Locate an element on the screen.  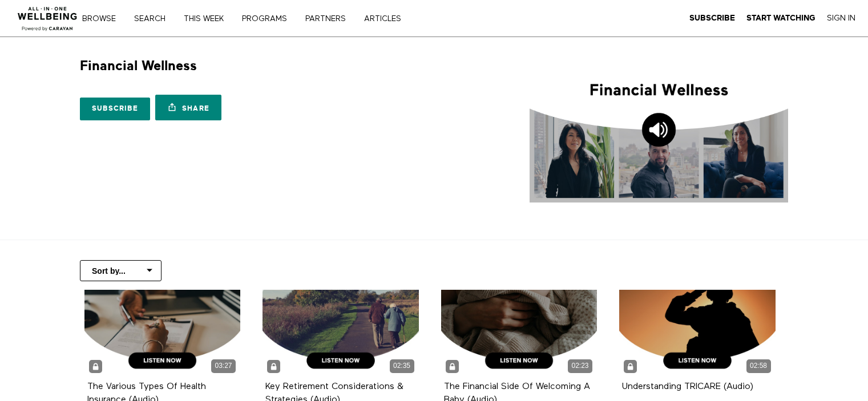
a: Understanding TRICARE (Audio) 02:58 is located at coordinates (697, 334).